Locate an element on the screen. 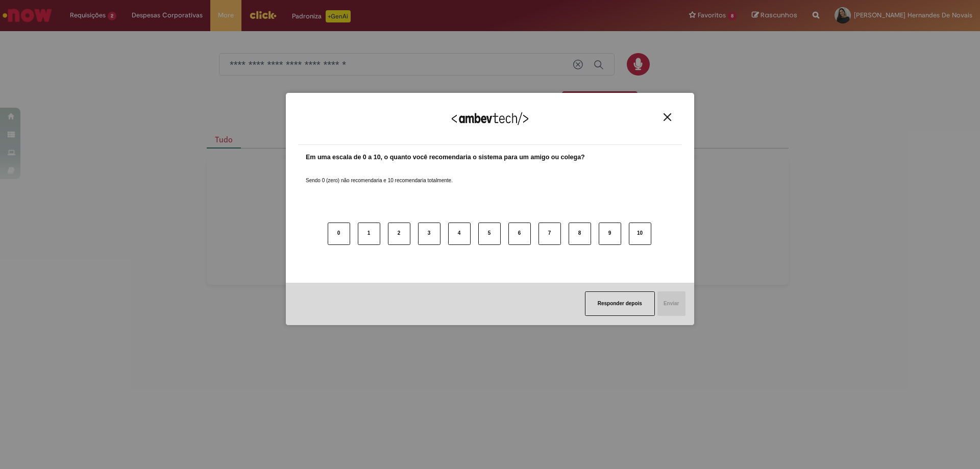  button: 6 is located at coordinates (520, 234).